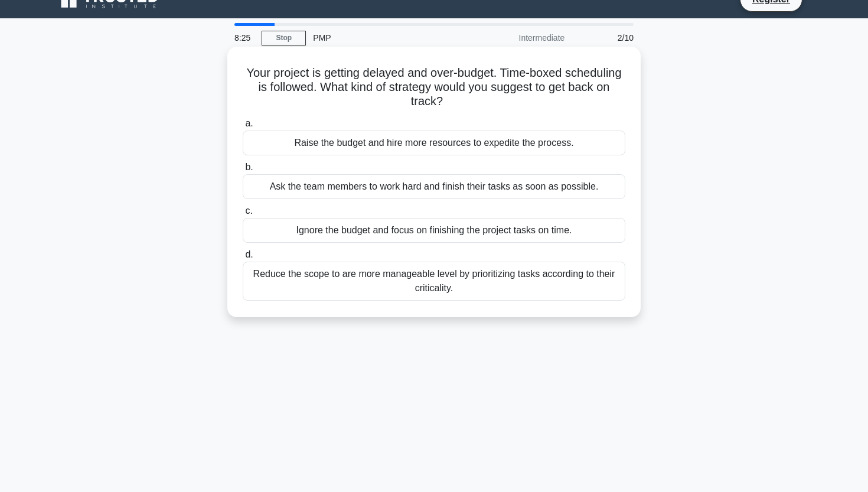  What do you see at coordinates (606, 38) in the screenshot?
I see `div: 2/10` at bounding box center [606, 38].